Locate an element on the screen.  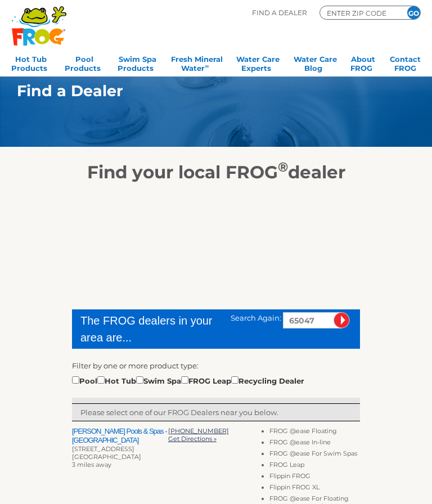
a: Hot TubProducts is located at coordinates (31, 63).